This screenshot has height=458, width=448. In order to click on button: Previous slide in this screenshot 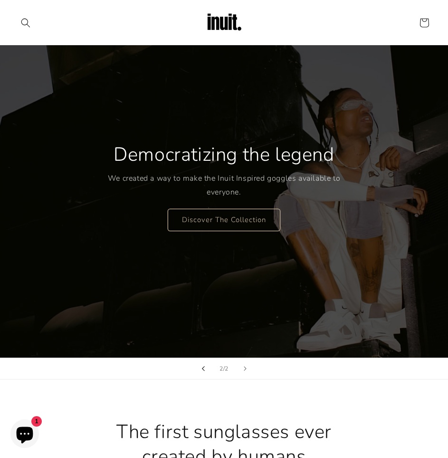, I will do `click(203, 368)`.